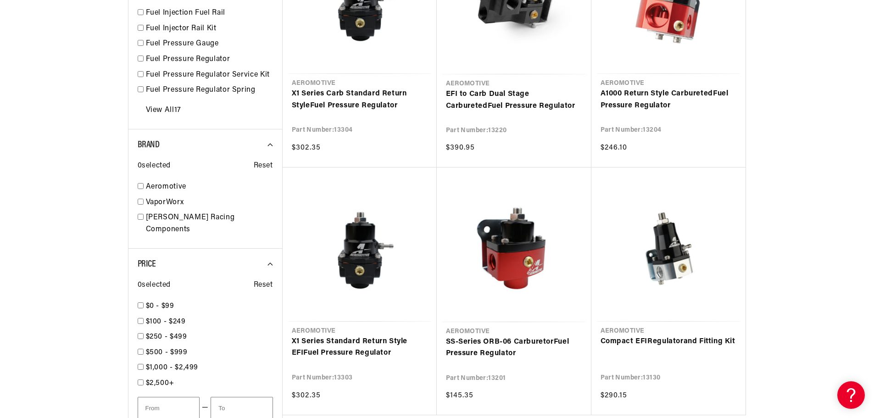 This screenshot has height=418, width=874. I want to click on span: $0 - $99, so click(160, 306).